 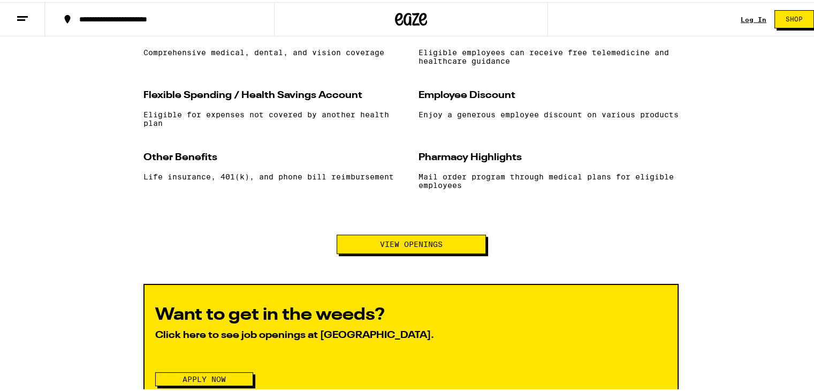 I want to click on h3: Pharmacy Highlights, so click(x=549, y=155).